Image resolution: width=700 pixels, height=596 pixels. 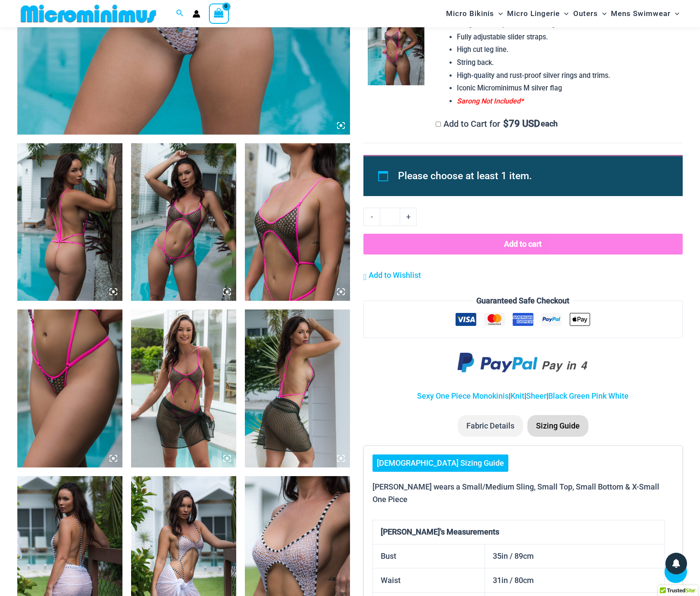 I want to click on li: Fabric Details, so click(x=491, y=426).